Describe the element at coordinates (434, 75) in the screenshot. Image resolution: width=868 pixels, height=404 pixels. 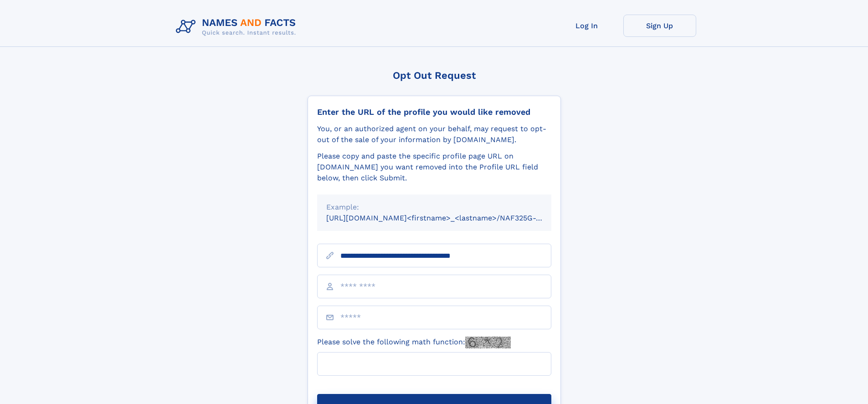
I see `div: Opt Out Request` at that location.